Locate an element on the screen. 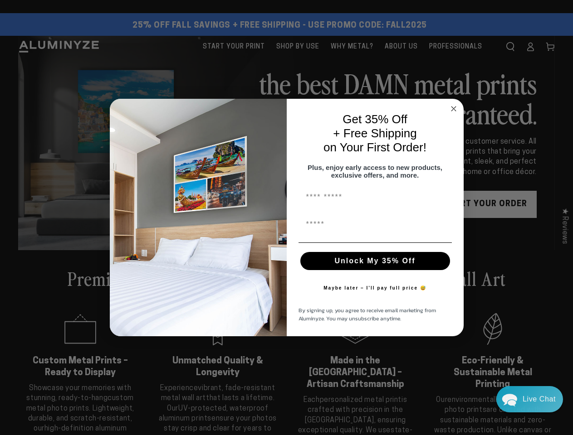 Image resolution: width=573 pixels, height=435 pixels. span: Get 35% Off is located at coordinates (374, 119).